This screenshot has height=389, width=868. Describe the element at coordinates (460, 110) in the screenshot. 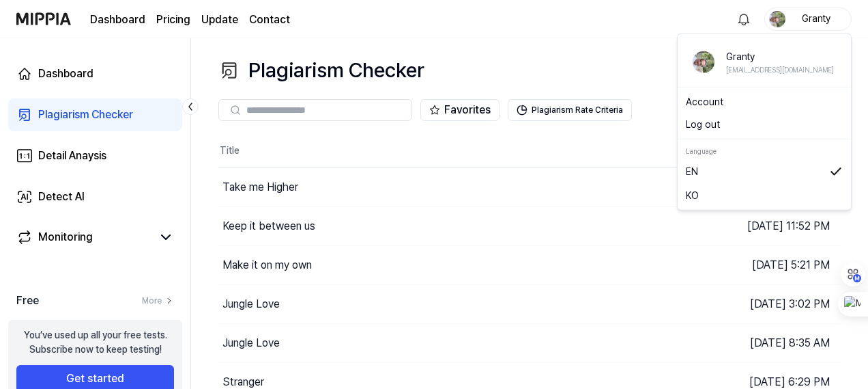

I see `button: Favorites` at that location.